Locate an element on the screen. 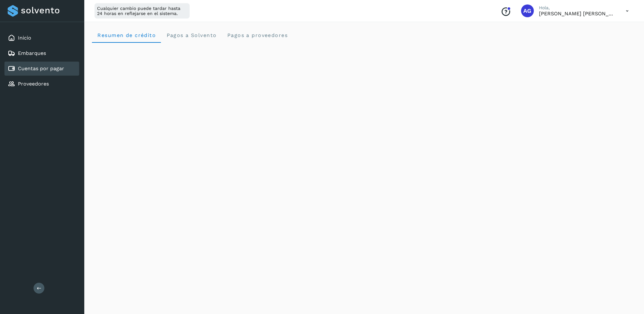 This screenshot has height=314, width=644. div: Embarques is located at coordinates (42, 54).